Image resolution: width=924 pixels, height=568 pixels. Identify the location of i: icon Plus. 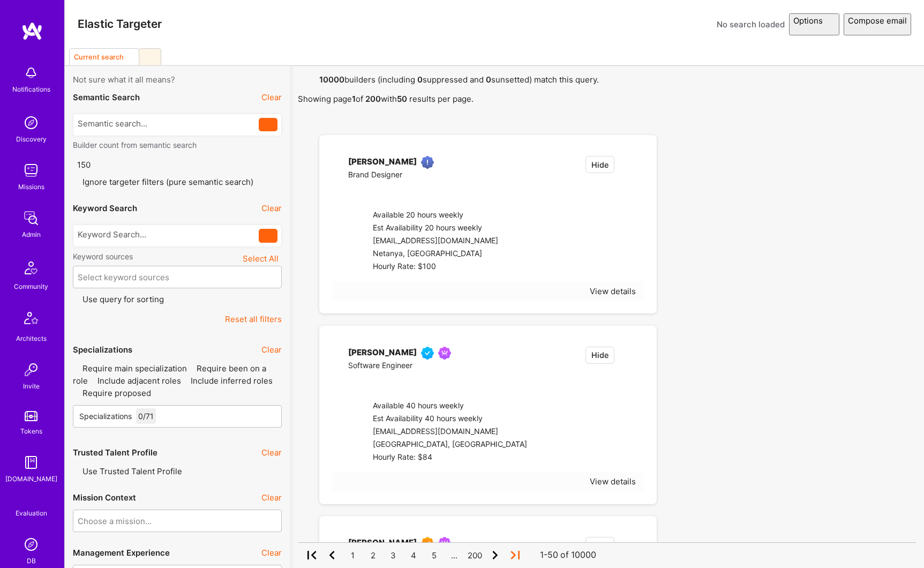
(150, 57).